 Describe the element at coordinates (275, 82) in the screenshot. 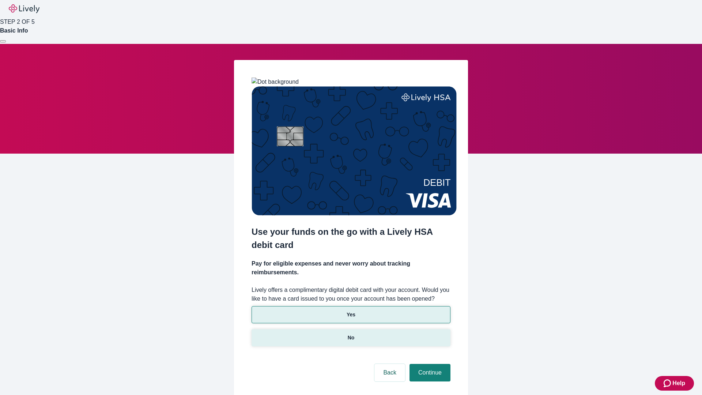

I see `img: Dot background` at that location.